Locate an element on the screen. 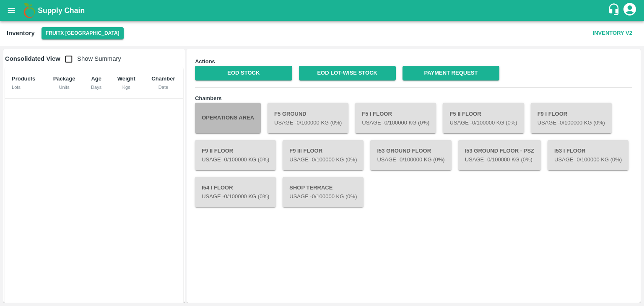 Image resolution: width=644 pixels, height=306 pixels. button: F9 I FloorUsage -0/100000 Kg (0%) is located at coordinates (571, 118).